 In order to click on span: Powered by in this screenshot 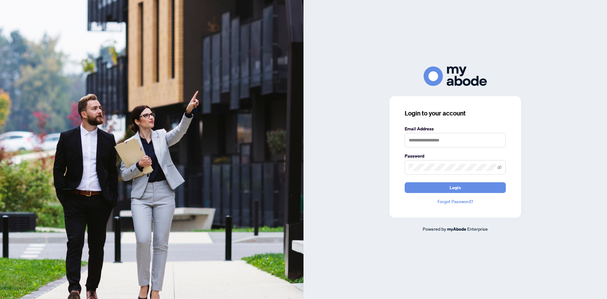, I will do `click(434, 228)`.